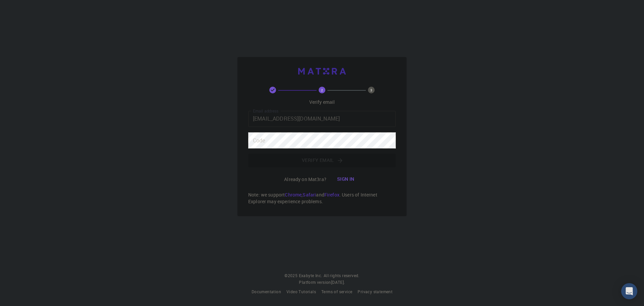 This screenshot has width=644, height=306. What do you see at coordinates (629, 291) in the screenshot?
I see `div: Open Intercom Messenger` at bounding box center [629, 291].